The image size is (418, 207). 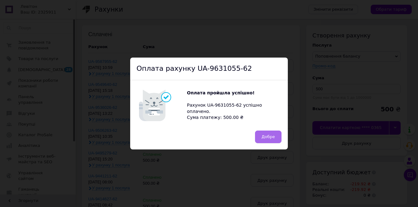 What do you see at coordinates (268, 137) in the screenshot?
I see `span: Добре` at bounding box center [268, 137].